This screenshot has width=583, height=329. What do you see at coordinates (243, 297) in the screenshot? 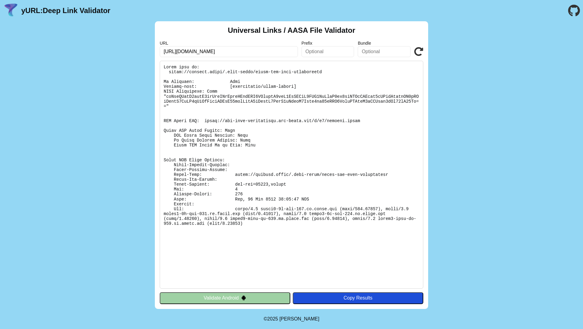
I see `img: droidIcon.svg` at bounding box center [243, 297].